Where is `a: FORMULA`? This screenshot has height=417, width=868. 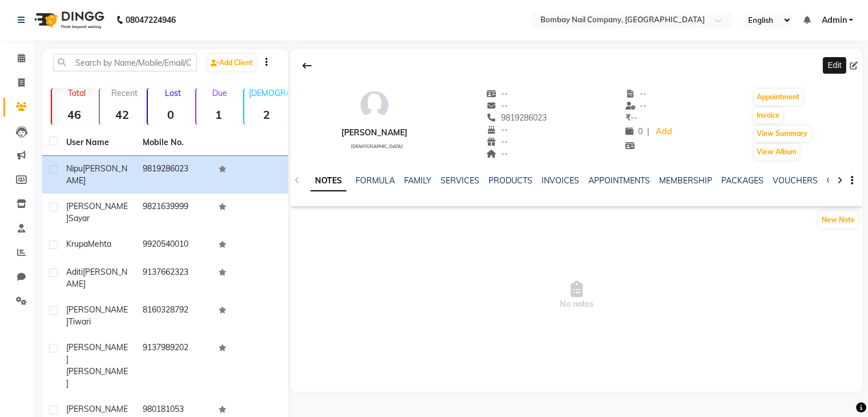 a: FORMULA is located at coordinates (375, 181).